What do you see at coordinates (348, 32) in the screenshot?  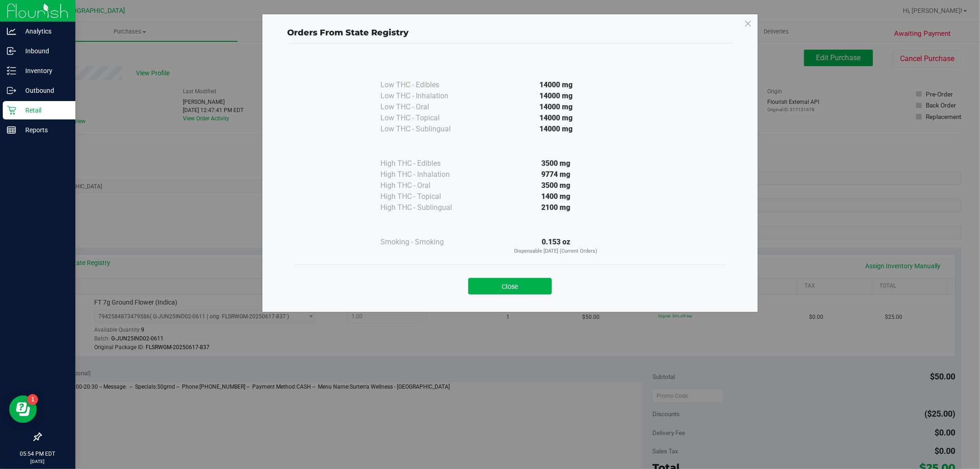 I see `span: Orders From State Registry` at bounding box center [348, 32].